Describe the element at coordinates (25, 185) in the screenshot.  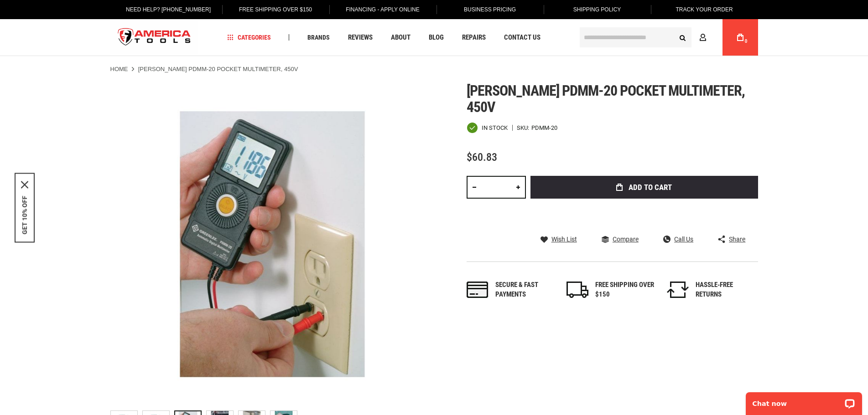
I see `button: Close` at that location.